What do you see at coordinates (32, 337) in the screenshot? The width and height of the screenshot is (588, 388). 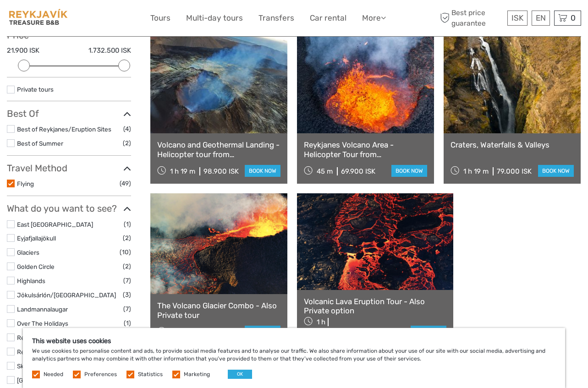 I see `a: Reykjanes` at bounding box center [32, 337].